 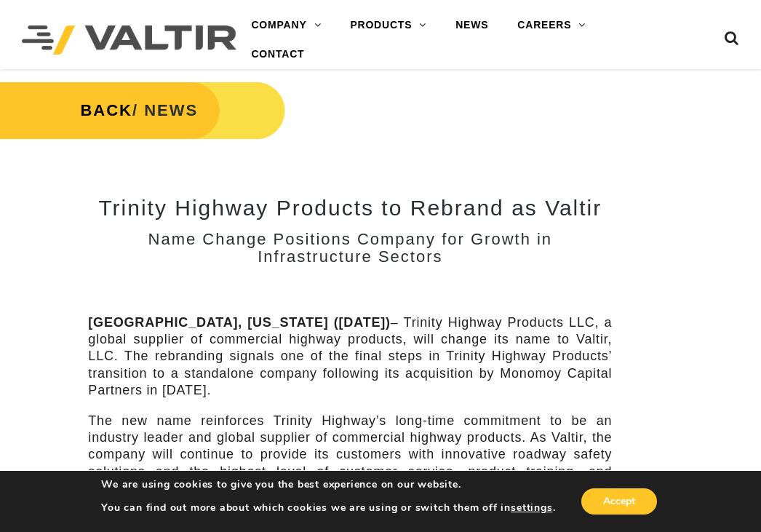 What do you see at coordinates (106, 110) in the screenshot?
I see `a: BACK` at bounding box center [106, 110].